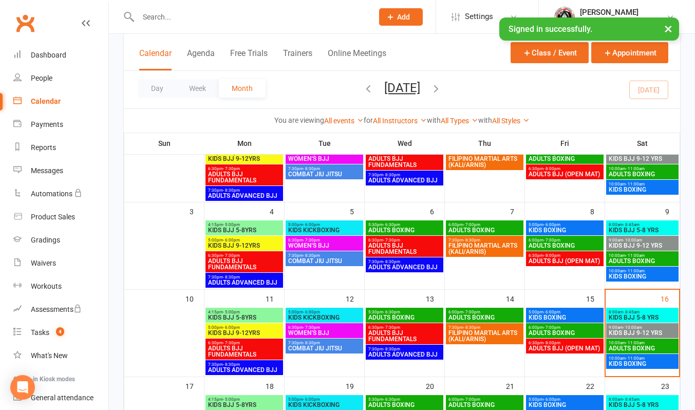  I want to click on button: Day, so click(157, 88).